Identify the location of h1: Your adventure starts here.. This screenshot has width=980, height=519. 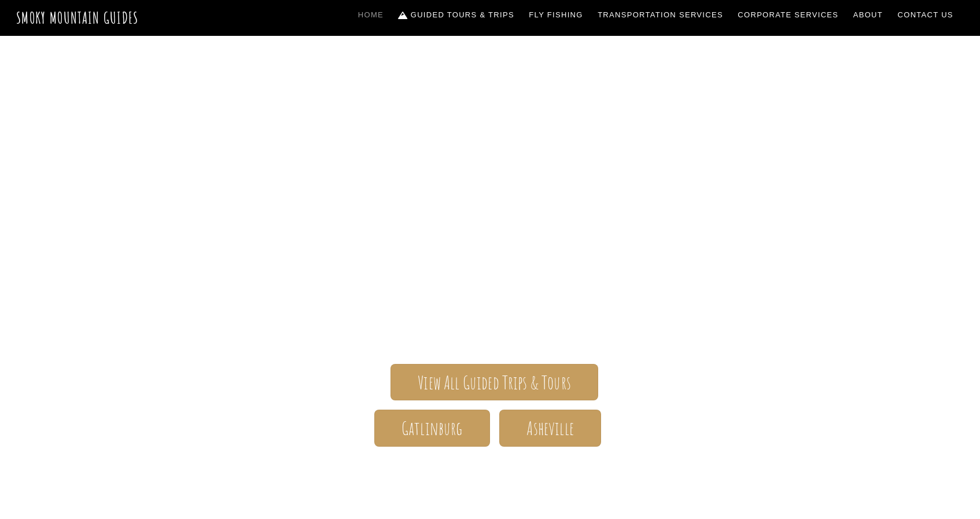
(490, 479).